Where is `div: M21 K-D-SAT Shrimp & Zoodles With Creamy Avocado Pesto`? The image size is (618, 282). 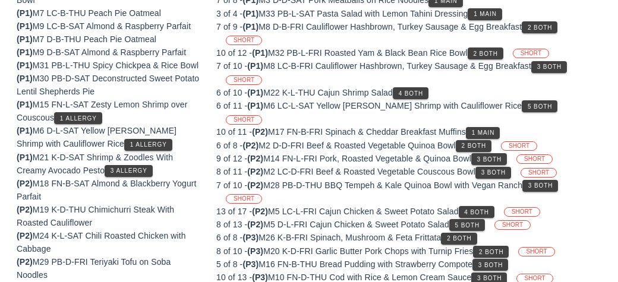
div: M21 K-D-SAT Shrimp & Zoodles With Creamy Avocado Pesto is located at coordinates (109, 164).